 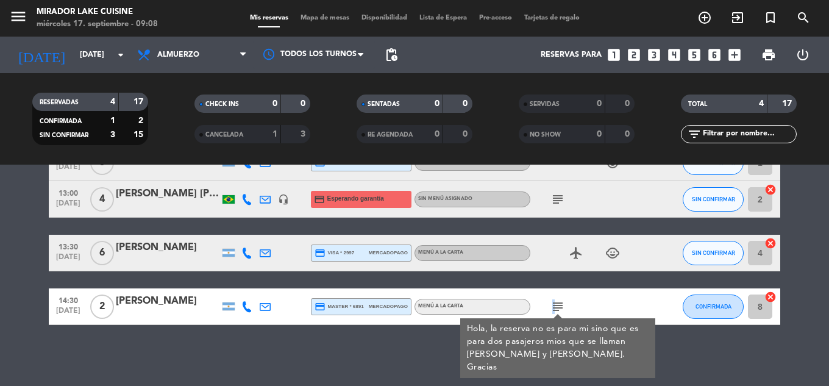 I want to click on span: Tarjetas de regalo, so click(x=552, y=18).